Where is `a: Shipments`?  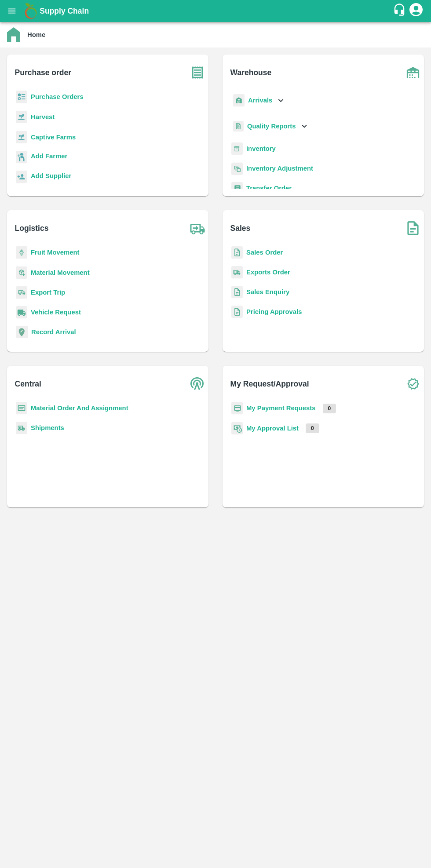 a: Shipments is located at coordinates (47, 428).